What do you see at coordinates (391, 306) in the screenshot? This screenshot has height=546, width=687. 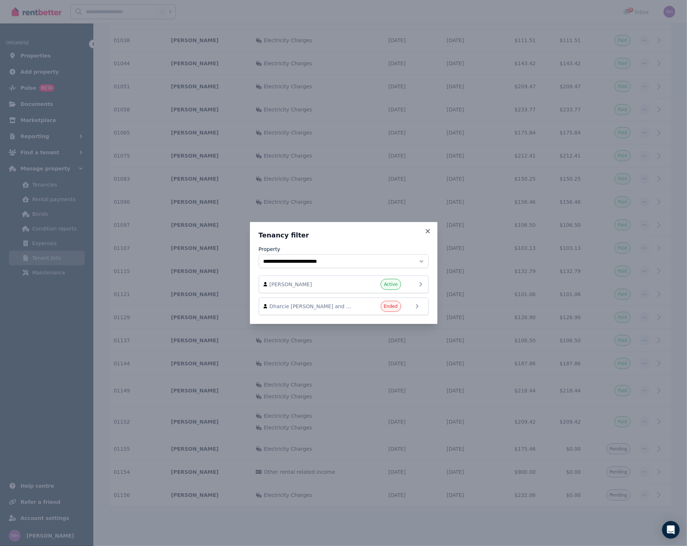 I see `span: Ended` at bounding box center [391, 306].